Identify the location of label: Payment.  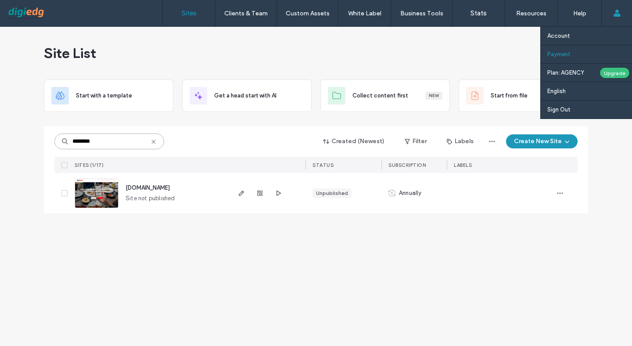
(558, 54).